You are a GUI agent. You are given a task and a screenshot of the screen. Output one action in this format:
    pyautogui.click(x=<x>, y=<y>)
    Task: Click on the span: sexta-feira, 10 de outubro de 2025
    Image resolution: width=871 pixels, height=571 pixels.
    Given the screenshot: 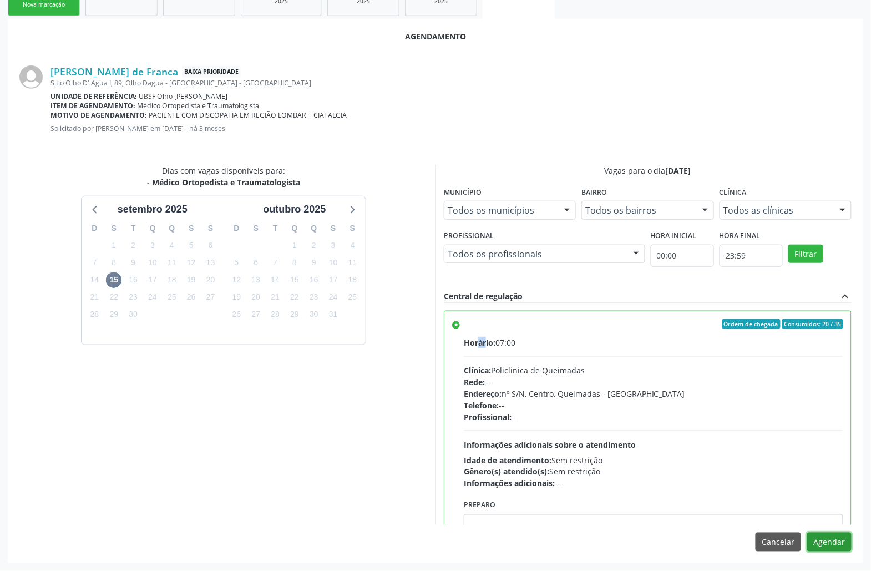 What is the action you would take?
    pyautogui.click(x=333, y=262)
    